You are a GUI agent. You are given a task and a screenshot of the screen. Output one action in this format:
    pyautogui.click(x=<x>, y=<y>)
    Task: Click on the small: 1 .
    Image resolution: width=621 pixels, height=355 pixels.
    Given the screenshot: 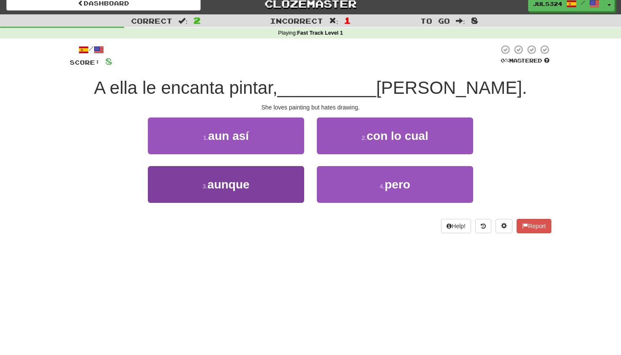 What is the action you would take?
    pyautogui.click(x=206, y=138)
    